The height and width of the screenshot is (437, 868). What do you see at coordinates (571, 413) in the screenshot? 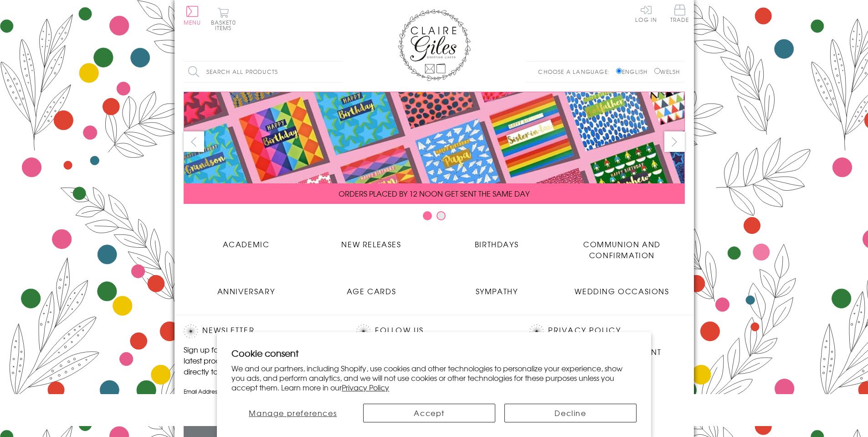
I see `button: Decline` at bounding box center [571, 413].